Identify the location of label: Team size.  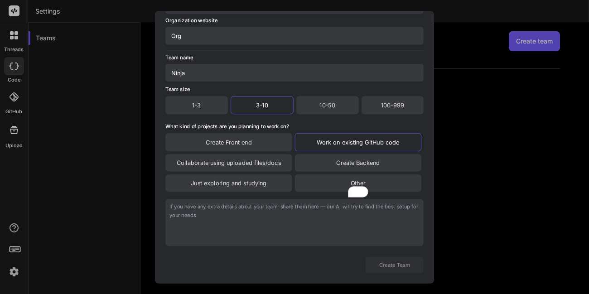
(178, 89).